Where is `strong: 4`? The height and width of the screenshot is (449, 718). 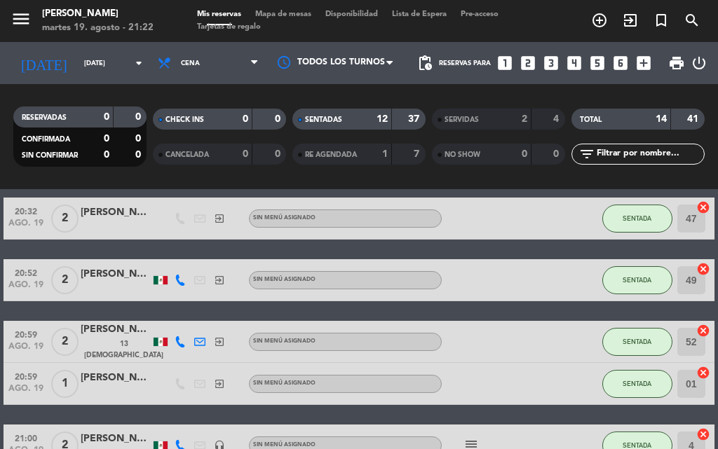 strong: 4 is located at coordinates (557, 119).